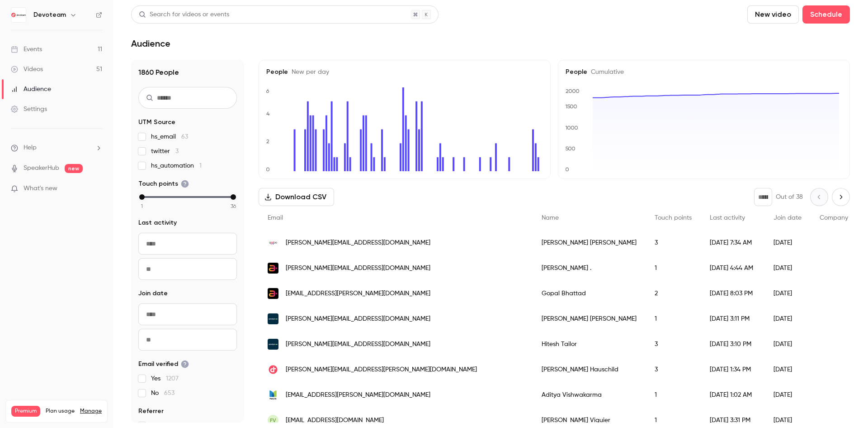 The height and width of the screenshot is (428, 868). Describe the element at coordinates (273, 344) in the screenshot. I see `img: servicenow.com` at that location.